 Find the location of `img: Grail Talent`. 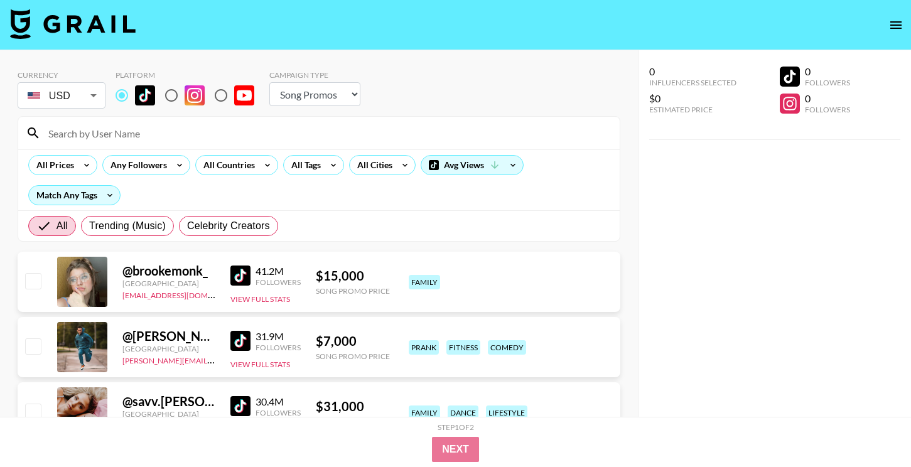

img: Grail Talent is located at coordinates (73, 24).